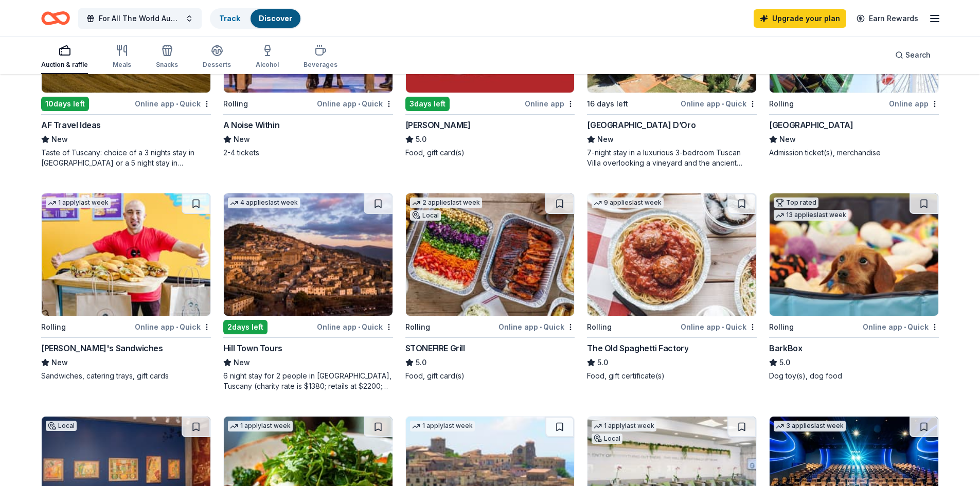  Describe the element at coordinates (71, 125) in the screenshot. I see `div: AF Travel Ideas` at that location.